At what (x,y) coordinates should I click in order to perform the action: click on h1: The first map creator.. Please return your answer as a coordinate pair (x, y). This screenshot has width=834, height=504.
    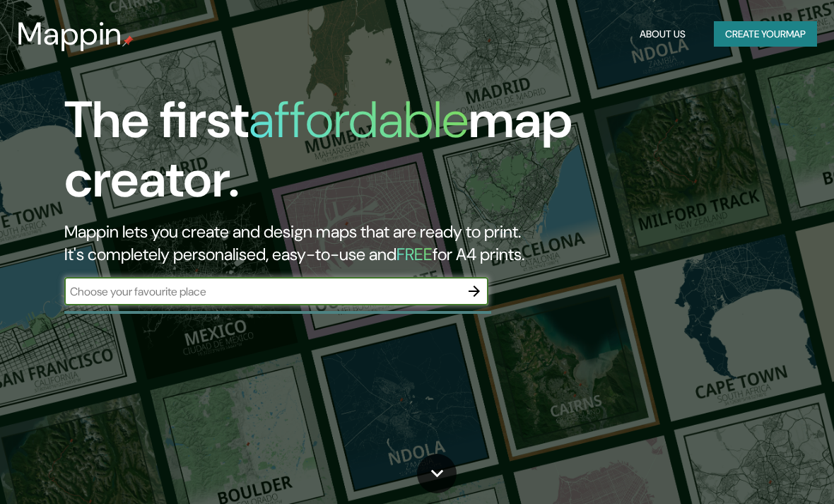
    Looking at the image, I should click on (398, 155).